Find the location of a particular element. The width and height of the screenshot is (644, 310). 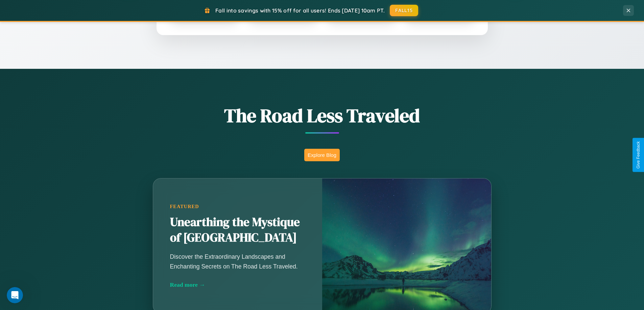

div: Give Feedback is located at coordinates (638, 155).